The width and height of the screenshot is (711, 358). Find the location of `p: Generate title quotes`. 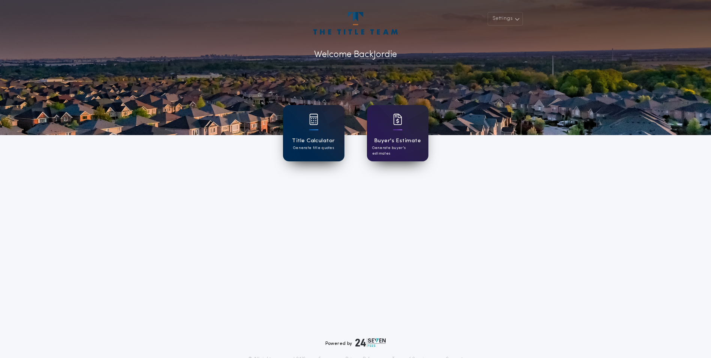

p: Generate title quotes is located at coordinates (313, 148).